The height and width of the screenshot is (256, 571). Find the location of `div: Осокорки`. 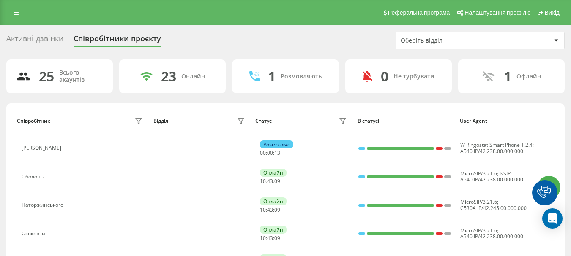

div: Осокорки is located at coordinates (34, 234).